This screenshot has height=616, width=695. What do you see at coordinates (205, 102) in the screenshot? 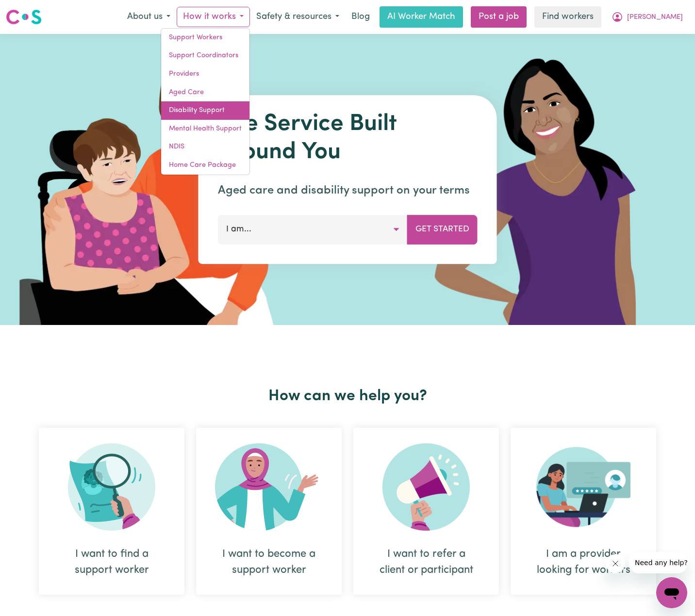
I see `div: How it works` at bounding box center [205, 102].